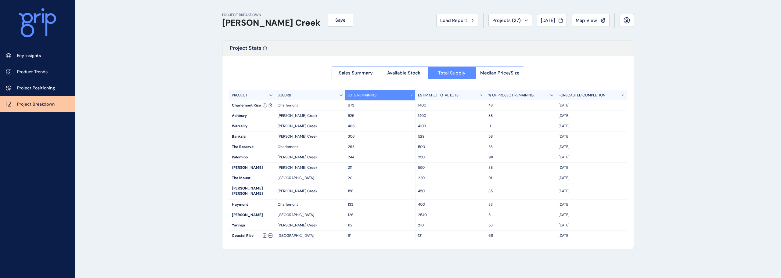 This screenshot has height=278, width=781. Describe the element at coordinates (450, 191) in the screenshot. I see `p: 450` at that location.